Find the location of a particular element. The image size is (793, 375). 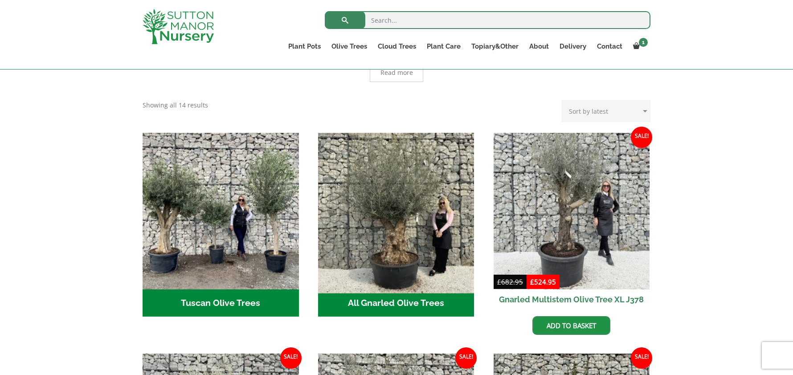

p: Showing all 14 results is located at coordinates (175, 105).